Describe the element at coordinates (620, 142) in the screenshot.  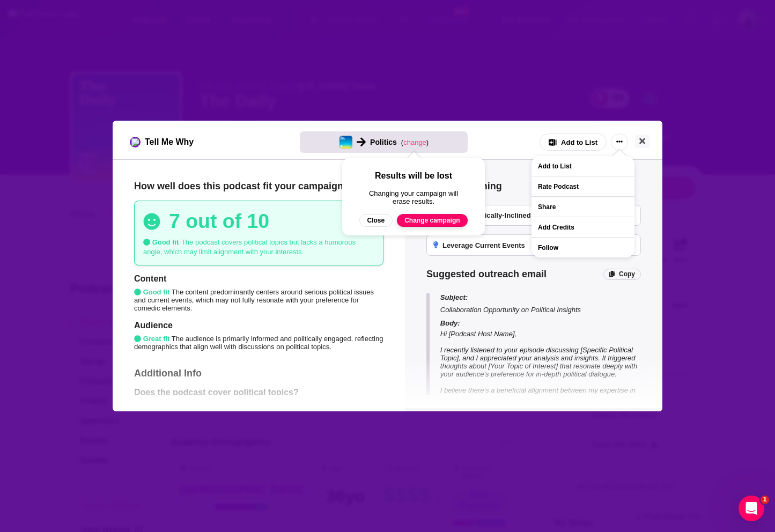
I see `button: Show More Button` at that location.